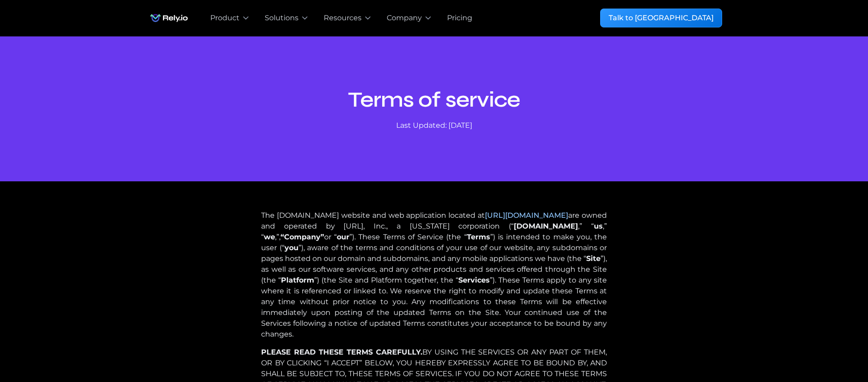  Describe the element at coordinates (593, 258) in the screenshot. I see `strong: Site` at that location.